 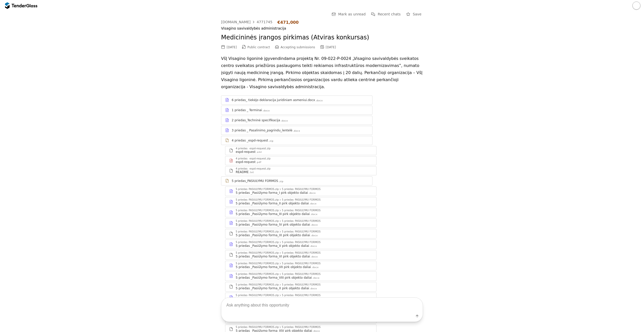 What do you see at coordinates (252, 172) in the screenshot?
I see `div: .txt` at bounding box center [252, 172].